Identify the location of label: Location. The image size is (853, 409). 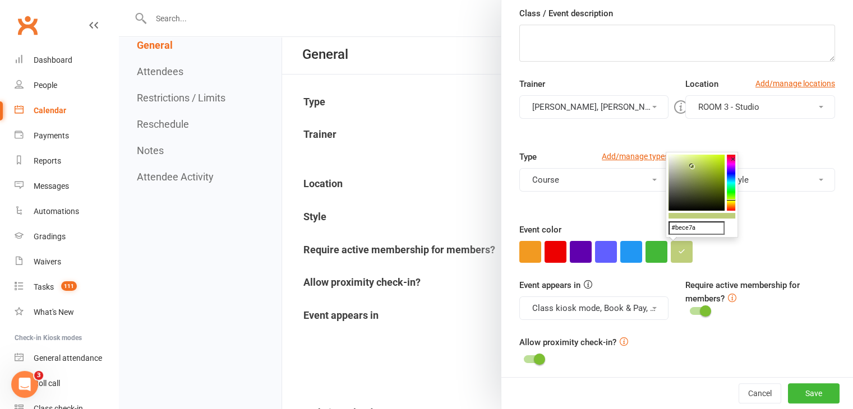
(701, 84).